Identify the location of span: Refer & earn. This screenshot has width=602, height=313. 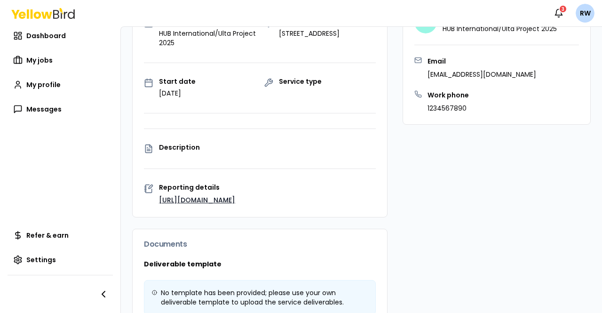
(47, 235).